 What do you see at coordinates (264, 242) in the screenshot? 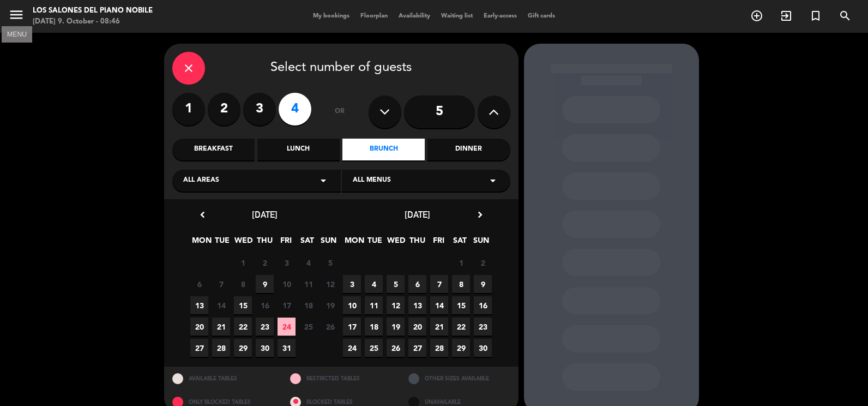
I see `span: THU` at bounding box center [264, 242].